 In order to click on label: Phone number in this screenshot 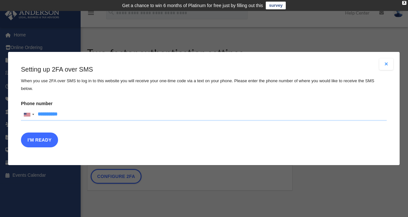, I will do `click(204, 110)`.